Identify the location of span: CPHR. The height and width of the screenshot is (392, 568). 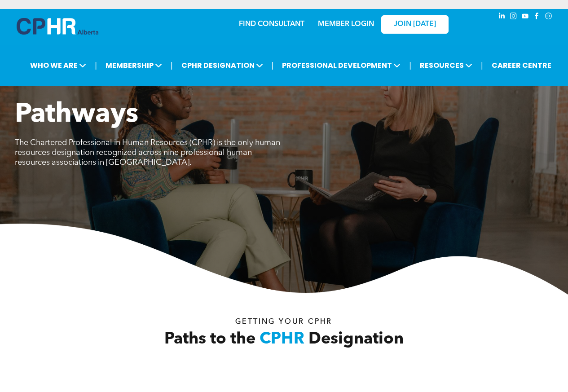
(282, 339).